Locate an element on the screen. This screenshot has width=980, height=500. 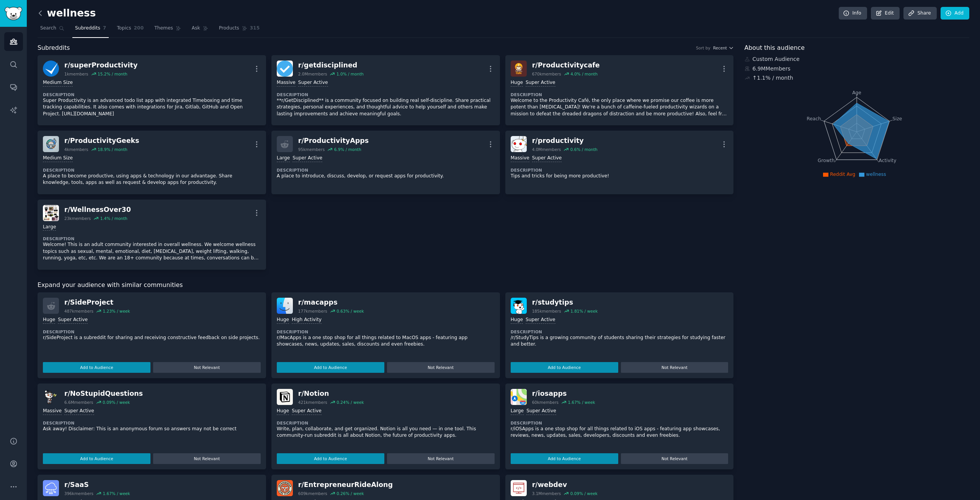
a: Productivitycafer/Productivitycafe670kmembers4.0% / monthHugeSuper ActiveDescriptionWelcome to th... is located at coordinates (619, 90).